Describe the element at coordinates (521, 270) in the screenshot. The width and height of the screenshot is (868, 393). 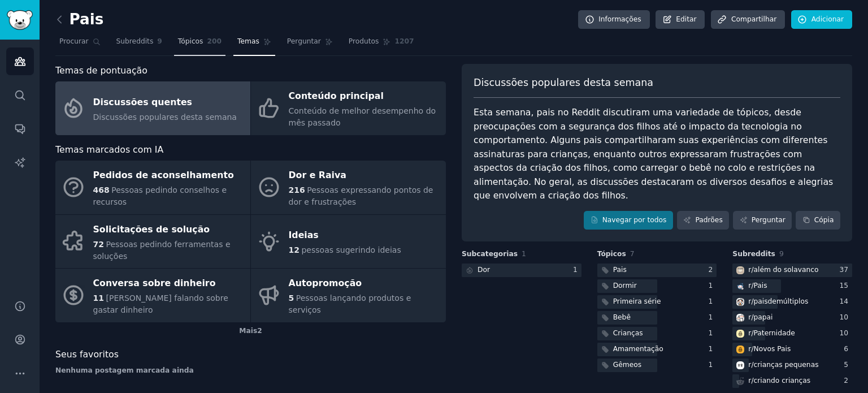
I see `a: Dor1` at that location.